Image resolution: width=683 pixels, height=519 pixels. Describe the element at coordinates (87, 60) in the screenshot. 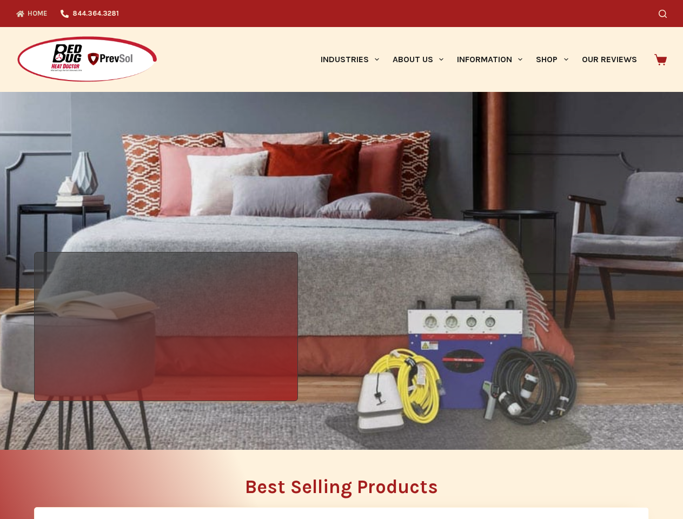

I see `img: Prevsol/Bed Bug Heat Doctor` at that location.